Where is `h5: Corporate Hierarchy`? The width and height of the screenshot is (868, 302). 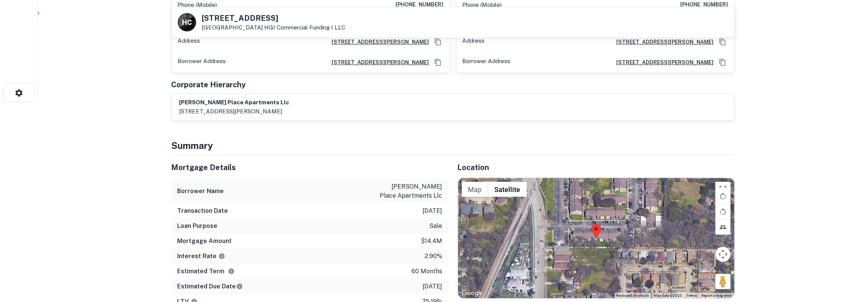
h5: Corporate Hierarchy is located at coordinates (208, 85).